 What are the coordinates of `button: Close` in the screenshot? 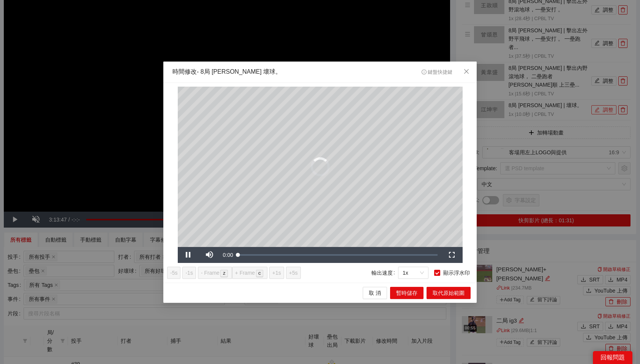 It's located at (466, 72).